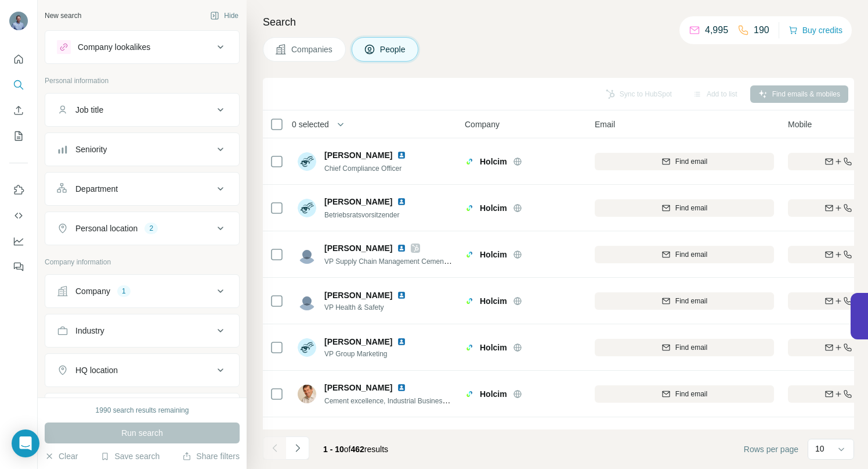 This screenshot has height=469, width=868. Describe the element at coordinates (19, 215) in the screenshot. I see `button: Use Surfe API` at that location.